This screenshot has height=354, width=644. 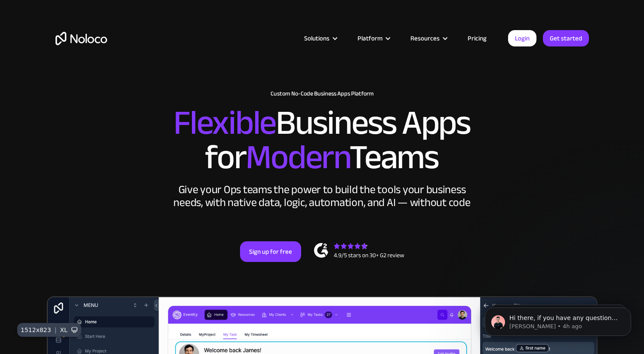 I want to click on a: Login, so click(x=522, y=38).